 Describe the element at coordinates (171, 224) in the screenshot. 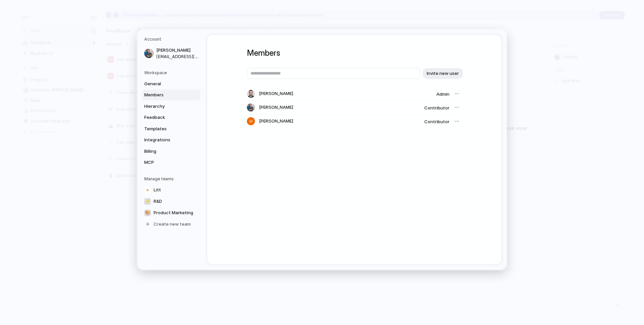

I see `a: Create new team` at that location.